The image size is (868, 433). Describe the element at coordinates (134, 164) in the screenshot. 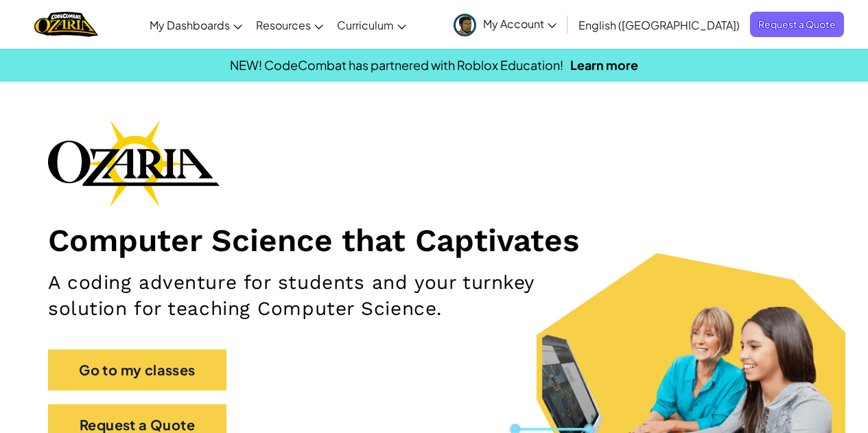

I see `img: Ozaria branding logo` at that location.